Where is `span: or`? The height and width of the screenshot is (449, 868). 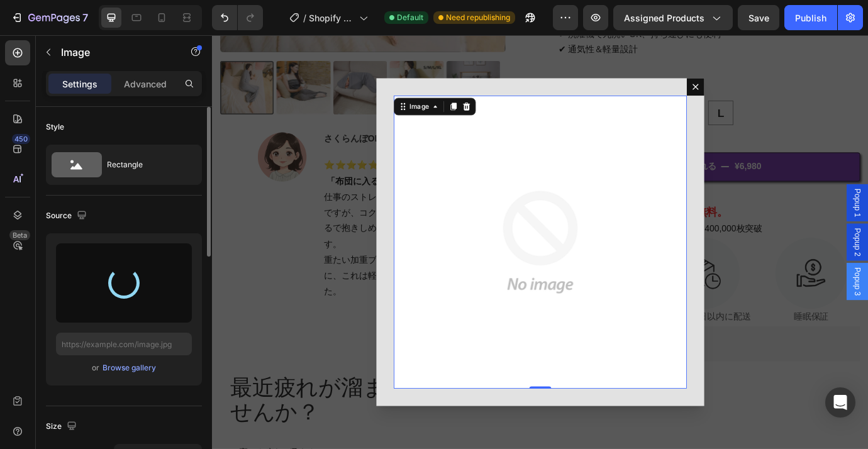 span: or is located at coordinates (96, 368).